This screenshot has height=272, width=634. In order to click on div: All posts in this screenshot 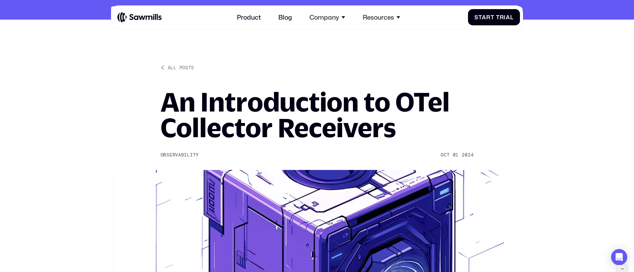, I will do `click(181, 67)`.